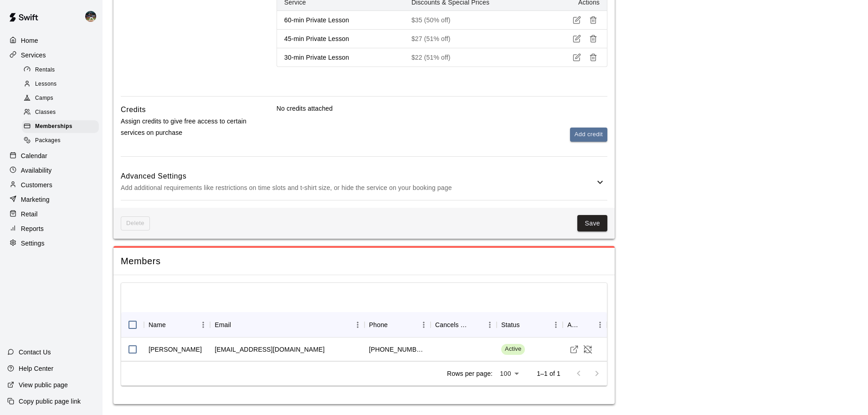 Image resolution: width=868 pixels, height=415 pixels. Describe the element at coordinates (340, 20) in the screenshot. I see `p: 60-min Private Lesson` at that location.